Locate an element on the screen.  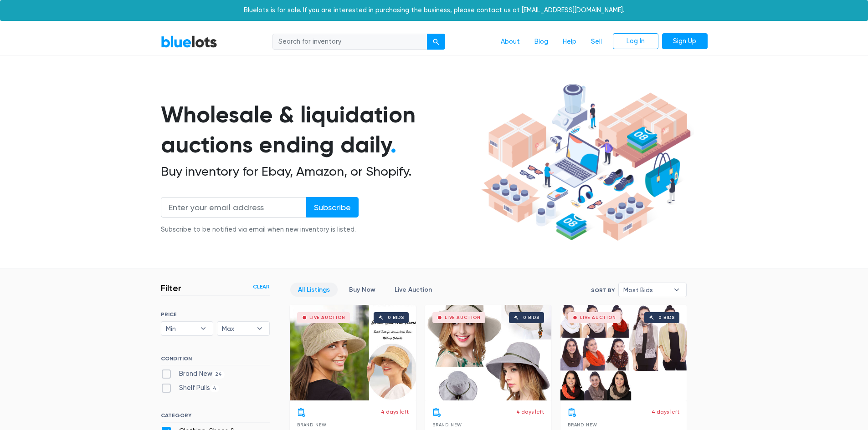
a: Help is located at coordinates (570, 42).